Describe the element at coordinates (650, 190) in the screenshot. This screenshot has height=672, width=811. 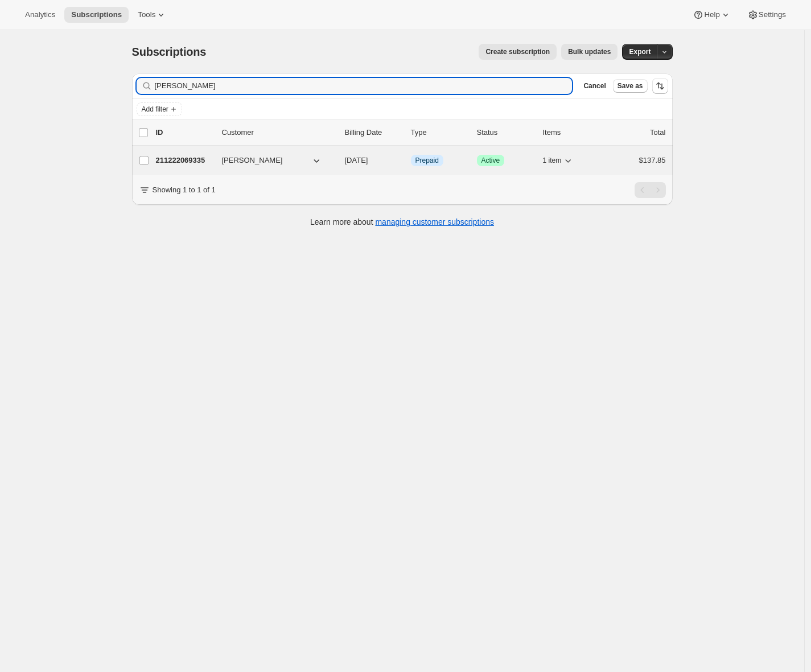
I see `nav: Pagination` at that location.